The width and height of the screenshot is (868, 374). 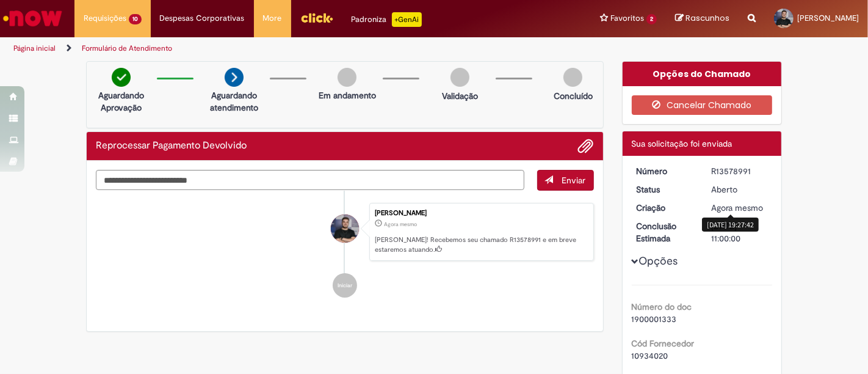 What do you see at coordinates (317, 17) in the screenshot?
I see `img: click_logo_yellow_360x200.png` at bounding box center [317, 17].